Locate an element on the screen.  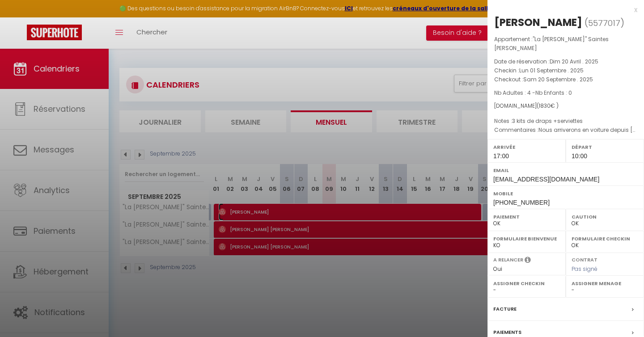
label: Formulaire Checkin is located at coordinates (605, 239).